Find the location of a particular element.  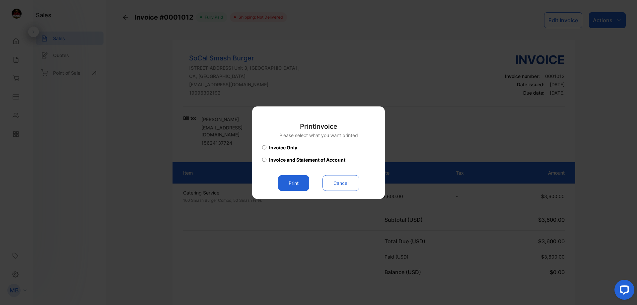

span: Invoice and Statement of Account is located at coordinates (307, 159).